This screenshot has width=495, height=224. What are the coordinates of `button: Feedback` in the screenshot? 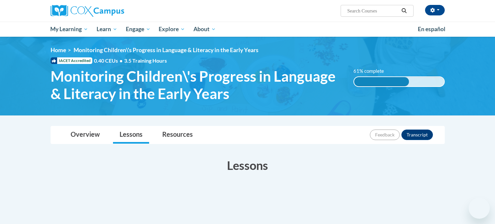 It's located at (384, 135).